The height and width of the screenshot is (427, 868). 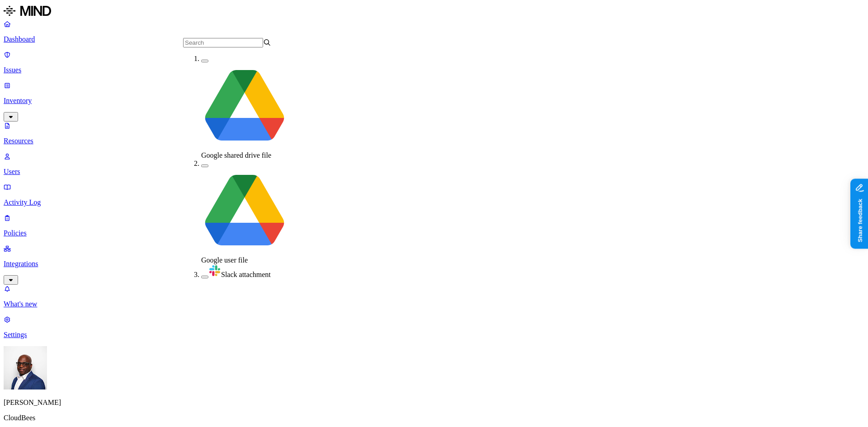 What do you see at coordinates (434, 233) in the screenshot?
I see `p: Policies` at bounding box center [434, 233].